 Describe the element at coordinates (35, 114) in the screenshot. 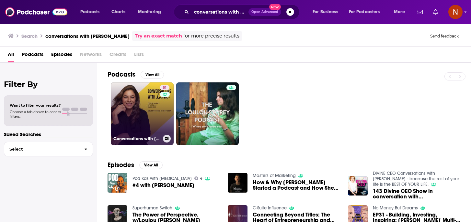

I see `span: Choose a tab above to access filters.` at that location.